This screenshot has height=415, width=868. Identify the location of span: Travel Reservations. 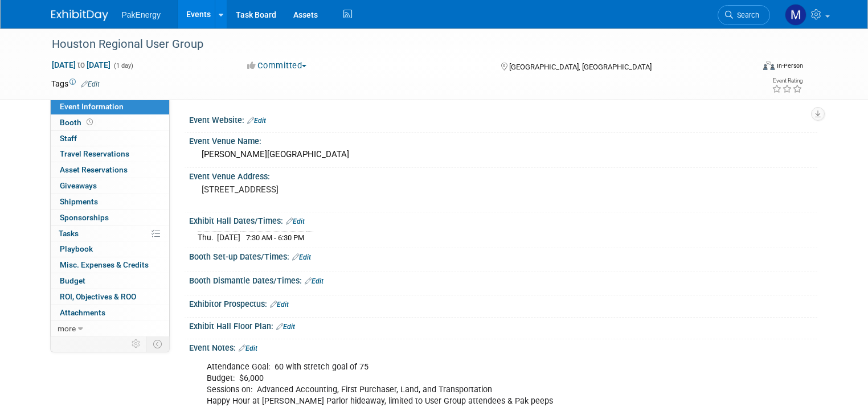
(95, 154).